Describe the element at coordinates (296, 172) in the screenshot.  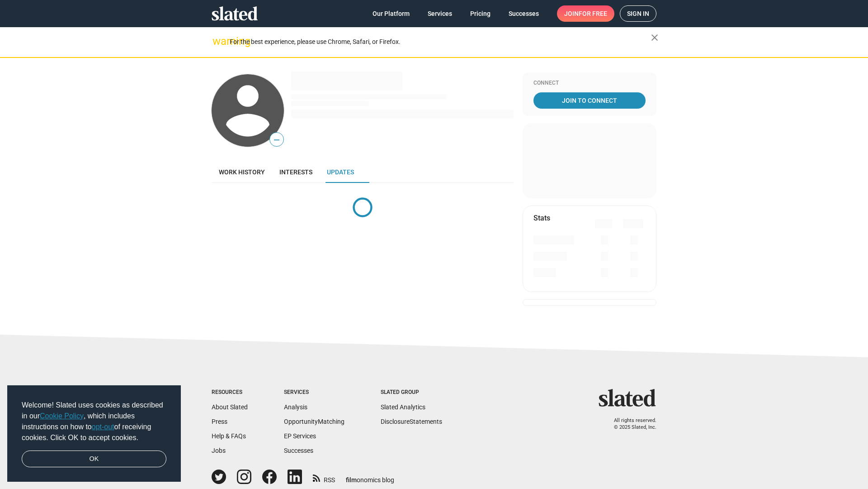
I see `span: Interests` at that location.